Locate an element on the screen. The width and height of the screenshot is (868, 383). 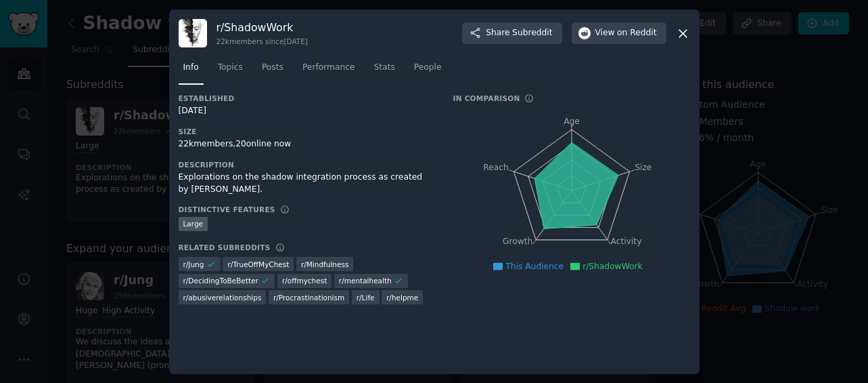
span: r/ Jung is located at coordinates (193, 264).